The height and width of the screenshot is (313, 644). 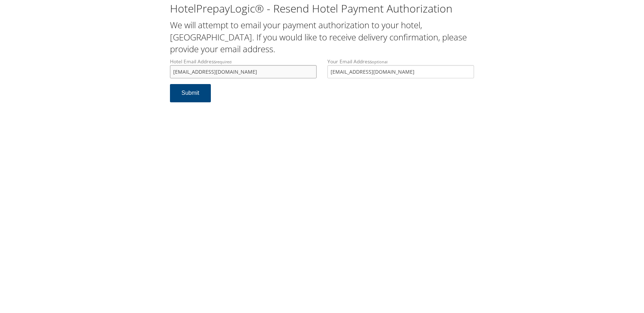 What do you see at coordinates (322, 9) in the screenshot?
I see `h1: HotelPrepayLogic® - Resend Hotel Payment Authorization` at bounding box center [322, 9].